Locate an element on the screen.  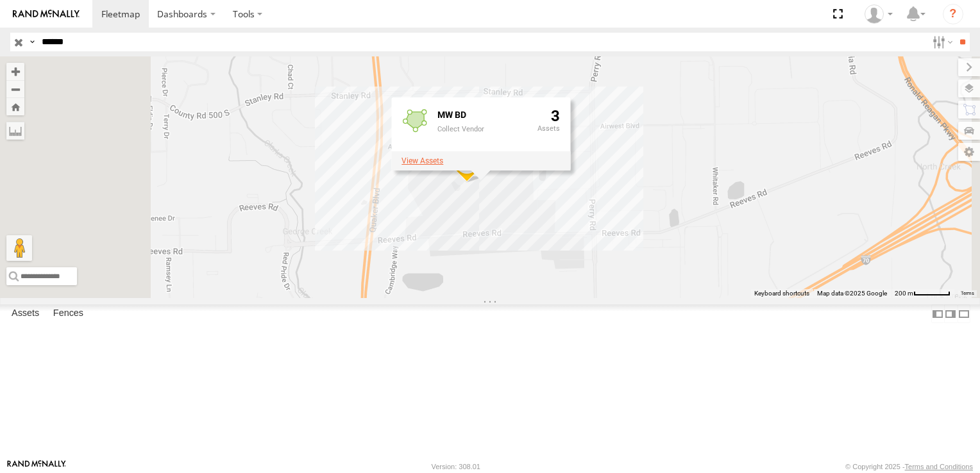
a: Visit our Website is located at coordinates (36, 467).